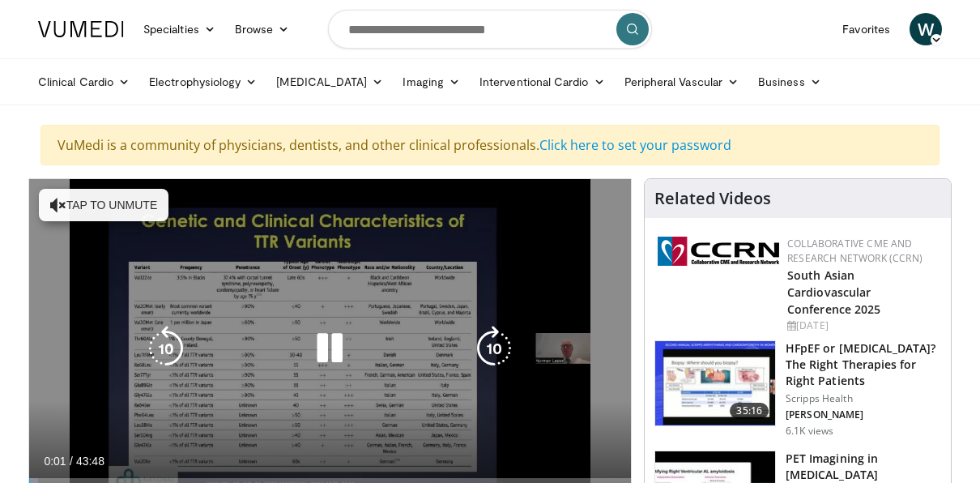 The image size is (980, 483). I want to click on input: Search topics, interventions, so click(490, 29).